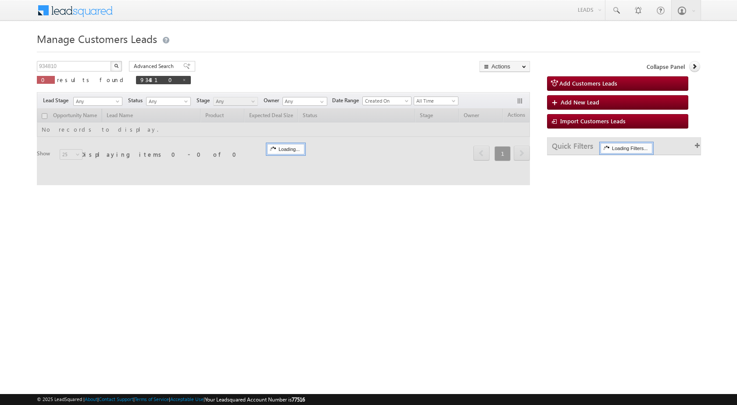 The height and width of the screenshot is (405, 737). Describe the element at coordinates (159, 79) in the screenshot. I see `span: 934810` at that location.